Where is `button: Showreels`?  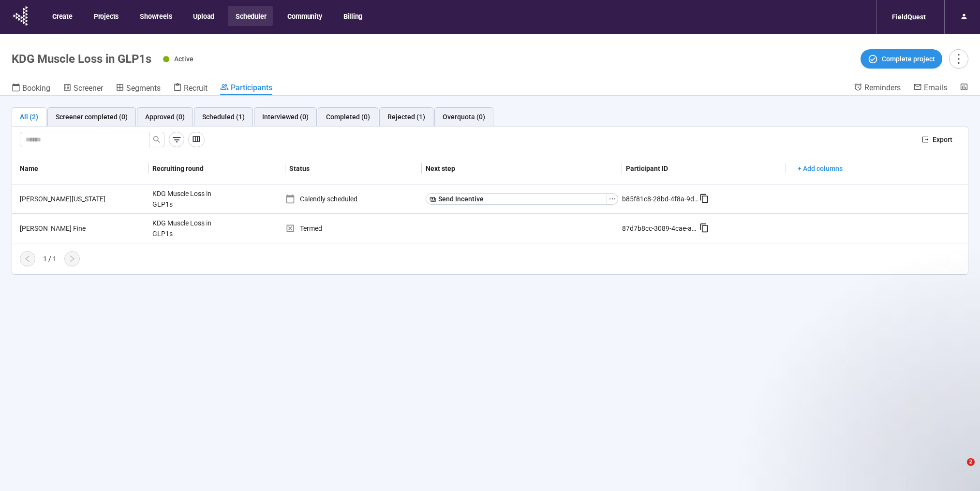
button: Showreels is located at coordinates (156, 16).